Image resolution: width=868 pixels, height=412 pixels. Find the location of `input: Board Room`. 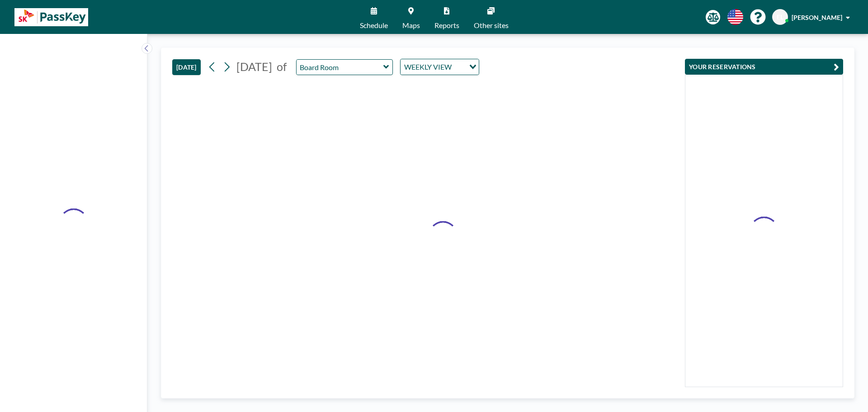

input: Board Room is located at coordinates (340, 67).